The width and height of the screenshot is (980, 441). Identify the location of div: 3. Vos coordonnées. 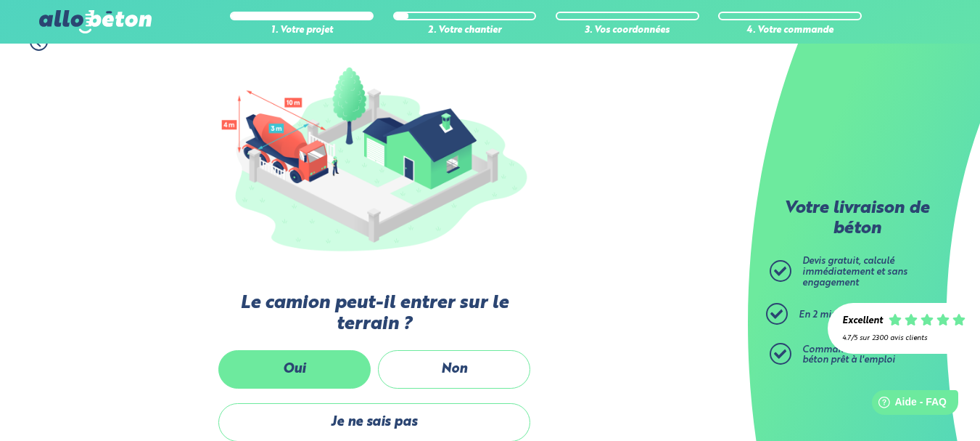
(627, 30).